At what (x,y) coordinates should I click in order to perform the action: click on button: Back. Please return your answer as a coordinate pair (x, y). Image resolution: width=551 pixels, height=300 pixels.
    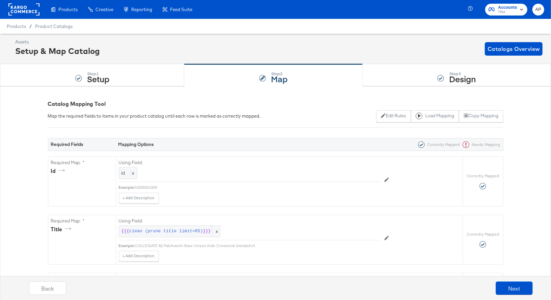
    Looking at the image, I should click on (48, 289).